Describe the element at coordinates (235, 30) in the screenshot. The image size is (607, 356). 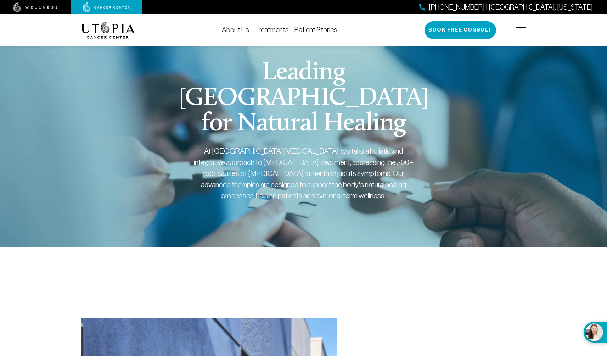
I see `a: About Us` at that location.